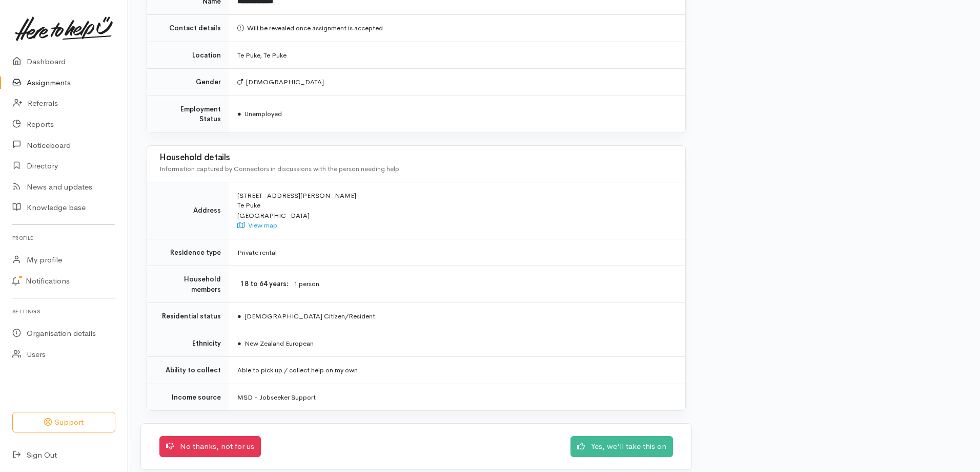 The width and height of the screenshot is (980, 472). Describe the element at coordinates (189, 54) in the screenshot. I see `td: Location` at that location.